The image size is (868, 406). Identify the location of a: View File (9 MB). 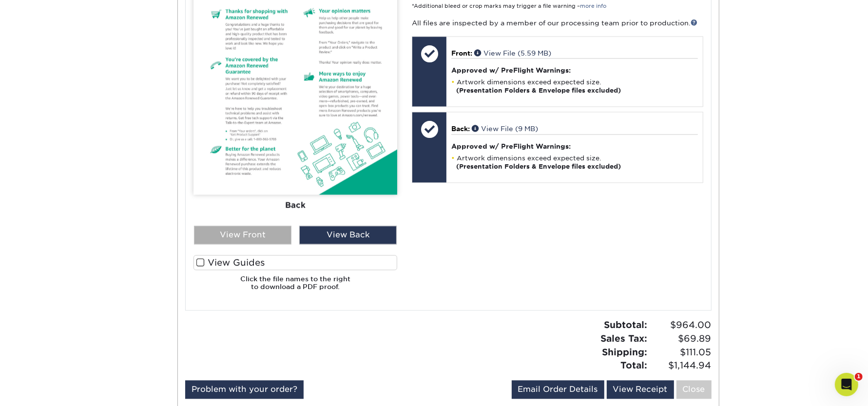
(505, 129).